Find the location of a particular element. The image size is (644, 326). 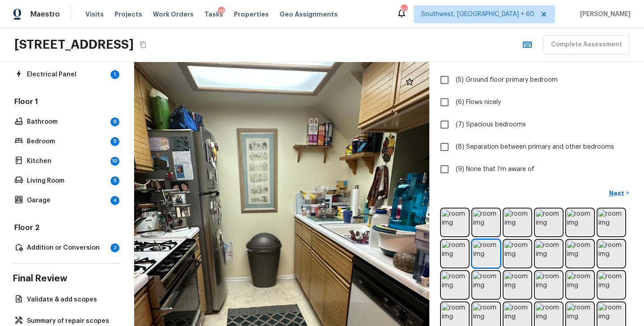

div: 628 is located at coordinates (404, 10).